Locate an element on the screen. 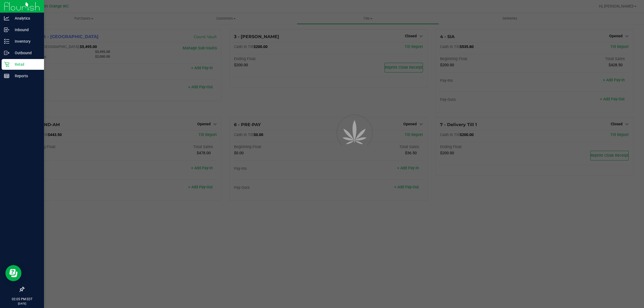  inline-svg: Inventory is located at coordinates (7, 41).